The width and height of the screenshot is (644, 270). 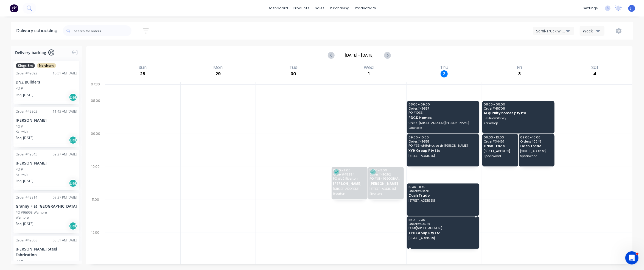 I want to click on span: Order # 49567, so click(x=443, y=109).